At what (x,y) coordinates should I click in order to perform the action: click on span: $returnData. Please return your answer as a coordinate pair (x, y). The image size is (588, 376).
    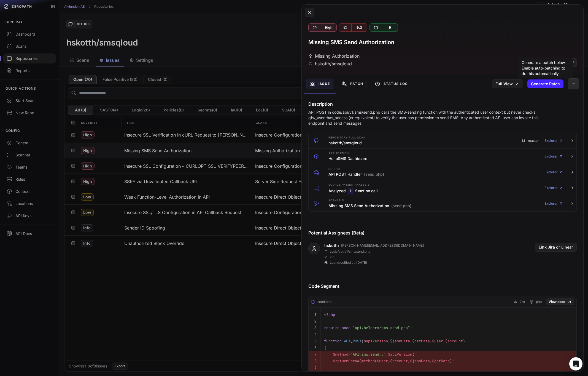
    Looking at the image, I should click on (345, 361).